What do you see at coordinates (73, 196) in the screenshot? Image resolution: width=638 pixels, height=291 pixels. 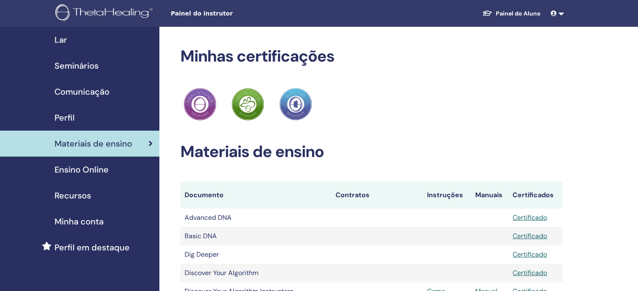 I see `span: Recursos` at bounding box center [73, 196].